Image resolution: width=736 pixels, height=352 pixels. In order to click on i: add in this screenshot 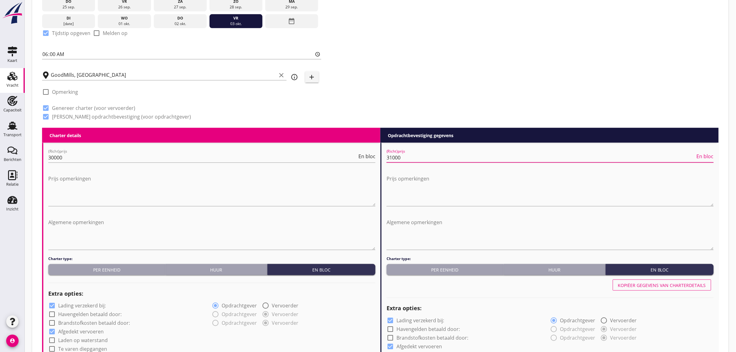, I will do `click(312, 77)`.